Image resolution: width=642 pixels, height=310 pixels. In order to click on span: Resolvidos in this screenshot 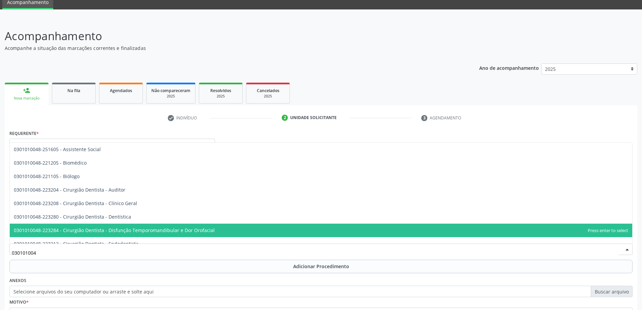, I will do `click(221, 90)`.